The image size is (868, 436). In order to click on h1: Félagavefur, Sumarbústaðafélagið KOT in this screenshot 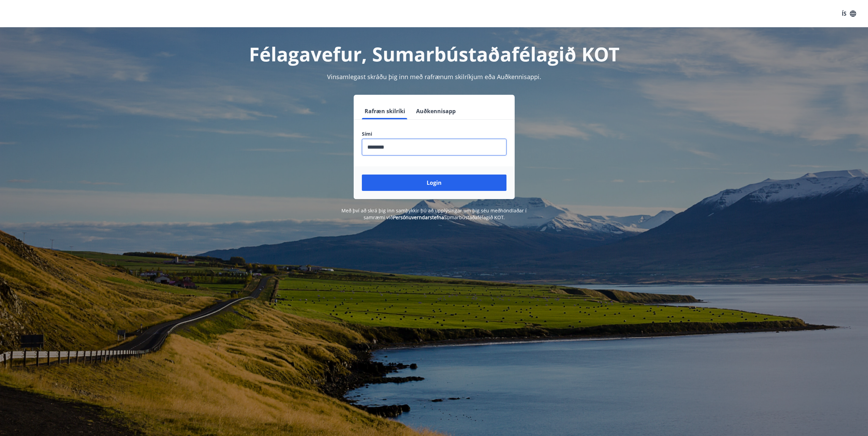, I will do `click(434, 54)`.